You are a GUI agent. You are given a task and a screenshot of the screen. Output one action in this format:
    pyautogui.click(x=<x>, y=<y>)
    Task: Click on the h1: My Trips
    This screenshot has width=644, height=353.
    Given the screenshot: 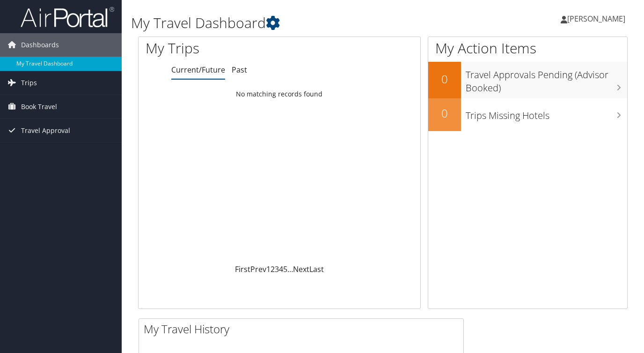 What is the action you would take?
    pyautogui.click(x=221, y=48)
    